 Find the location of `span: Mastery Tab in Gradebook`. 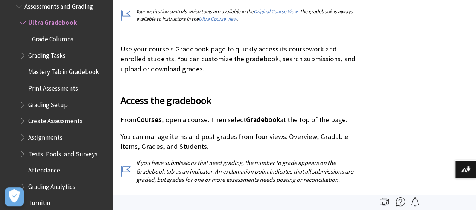

span: Mastery Tab in Gradebook is located at coordinates (63, 71).